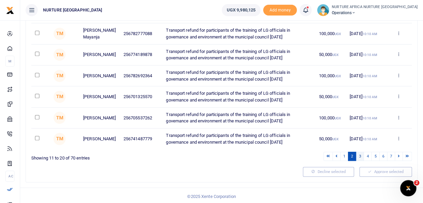  I want to click on li: Ac, so click(10, 176).